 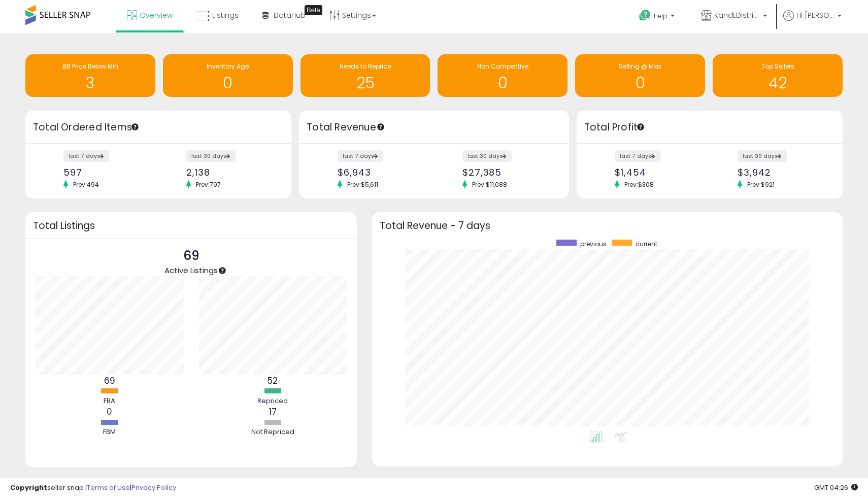 I want to click on span: current, so click(x=646, y=244).